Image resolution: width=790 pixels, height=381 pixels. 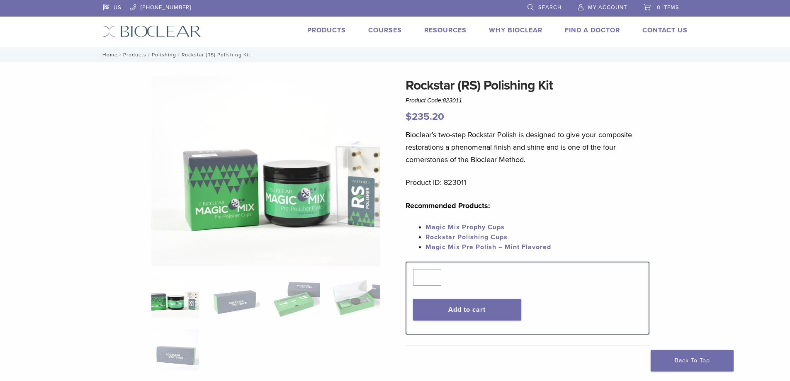 What do you see at coordinates (448, 206) in the screenshot?
I see `strong: Recommended Products:` at bounding box center [448, 206].